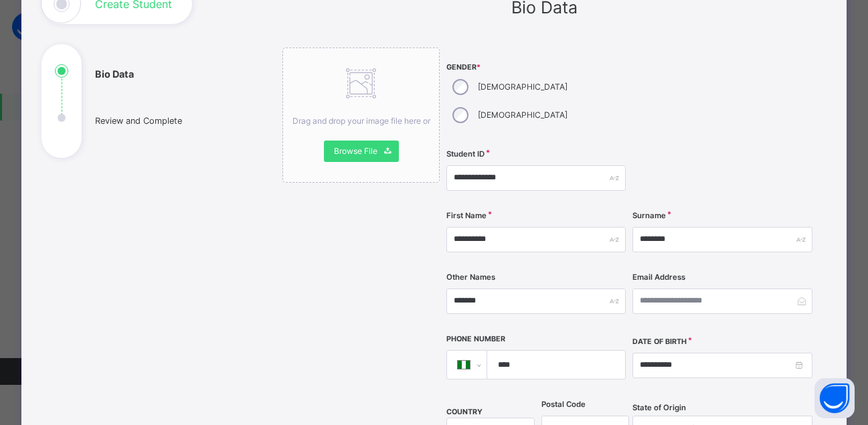 This screenshot has width=868, height=425. Describe the element at coordinates (834, 398) in the screenshot. I see `button: Open asap` at that location.